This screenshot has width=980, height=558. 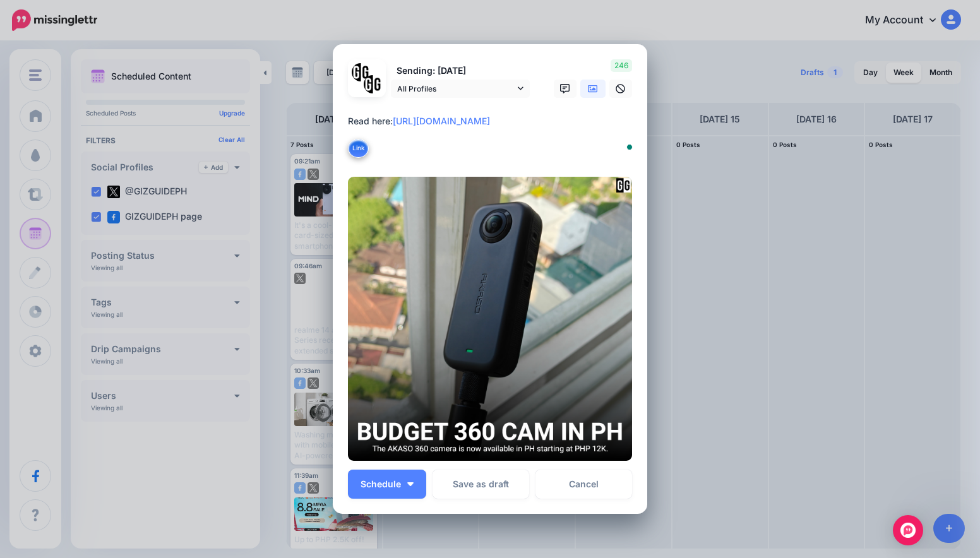 I want to click on a: All Profiles, so click(x=461, y=88).